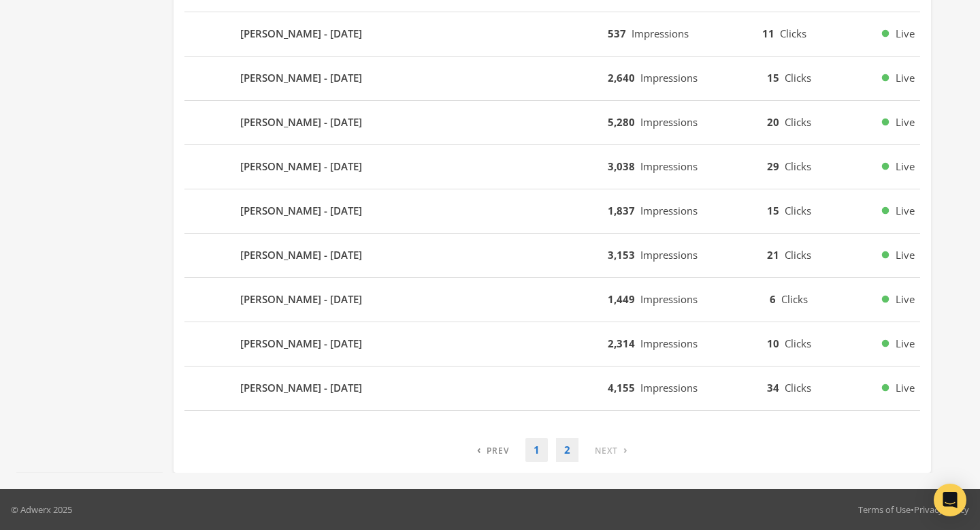 The width and height of the screenshot is (980, 530). What do you see at coordinates (622, 343) in the screenshot?
I see `b: 2,314` at bounding box center [622, 343].